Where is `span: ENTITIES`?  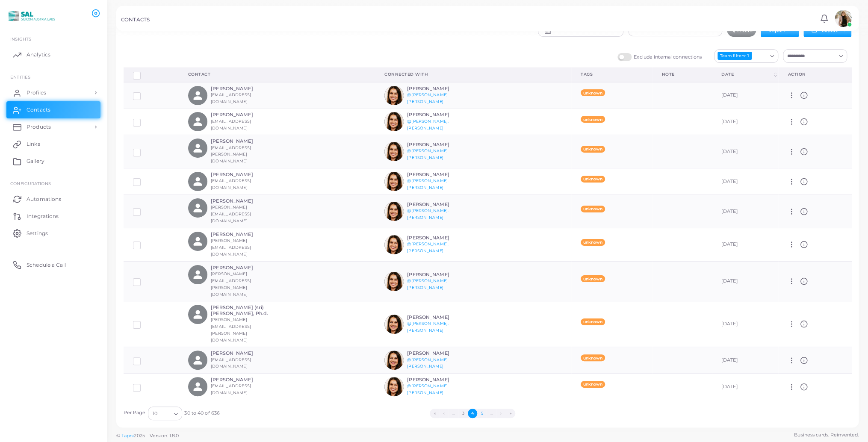
span: ENTITIES is located at coordinates (20, 77).